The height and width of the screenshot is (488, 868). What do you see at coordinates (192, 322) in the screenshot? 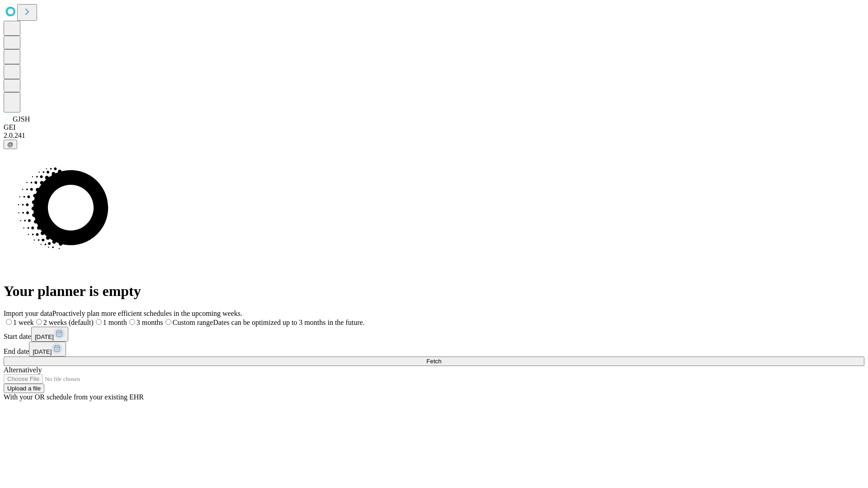
I see `span: Custom range` at bounding box center [192, 322].